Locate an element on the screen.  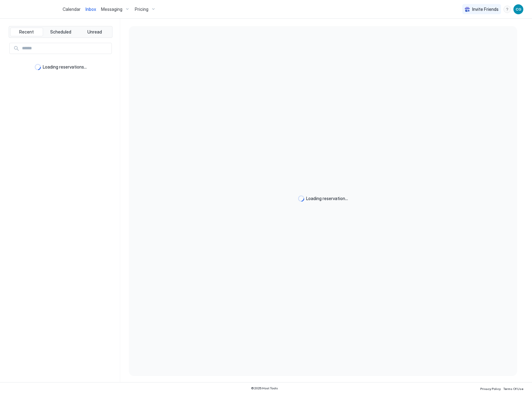
span: Loading reservation... is located at coordinates (327, 199).